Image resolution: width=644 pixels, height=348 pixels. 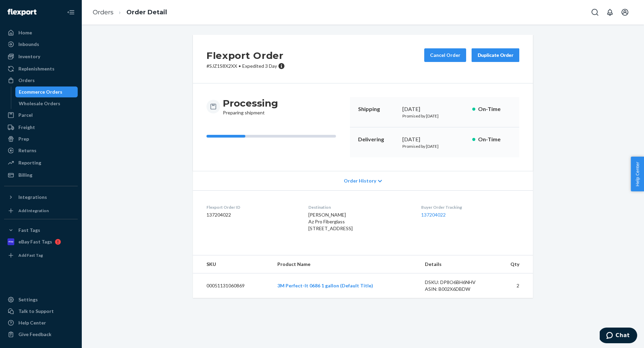 What do you see at coordinates (470, 207) in the screenshot?
I see `dt: Buyer Order Tracking` at bounding box center [470, 207].